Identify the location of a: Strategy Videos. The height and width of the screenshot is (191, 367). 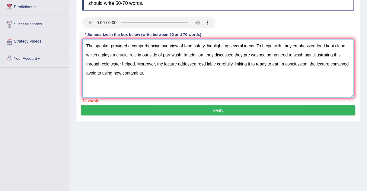
(35, 41).